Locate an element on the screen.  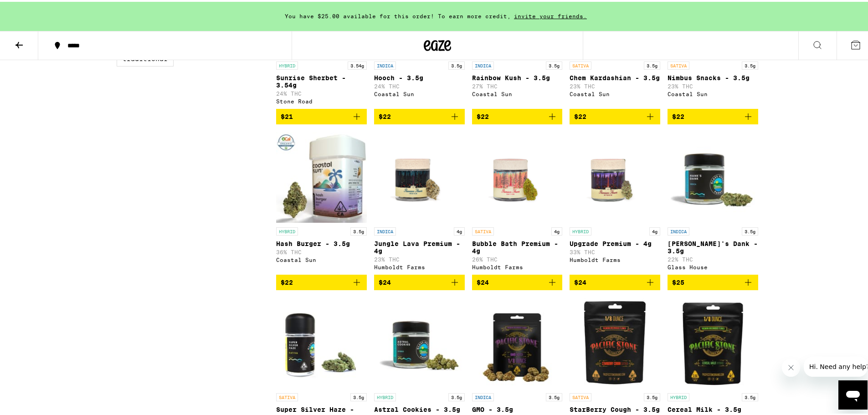
div: Glass House is located at coordinates (712, 265).